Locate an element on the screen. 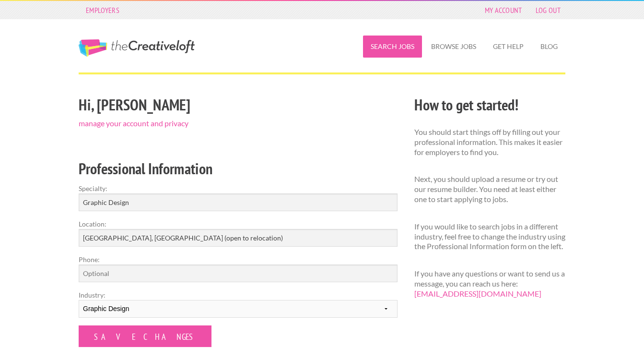 The height and width of the screenshot is (348, 644). a: The Creative Loft is located at coordinates (137, 48).